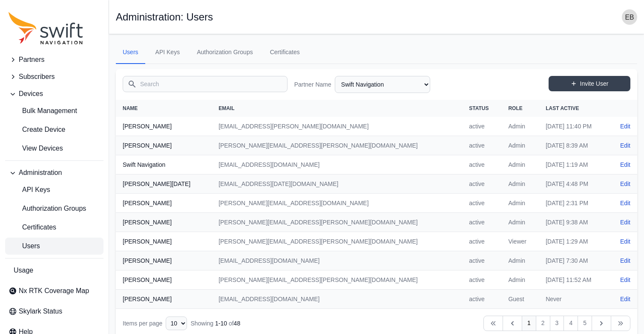 Image resolution: width=644 pixels, height=334 pixels. Describe the element at coordinates (32, 59) in the screenshot. I see `span: Partners` at that location.